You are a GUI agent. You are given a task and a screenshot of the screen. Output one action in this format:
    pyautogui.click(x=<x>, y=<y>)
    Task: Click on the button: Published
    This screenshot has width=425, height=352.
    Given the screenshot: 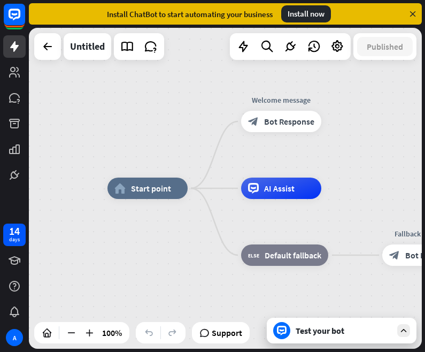 What is the action you would take?
    pyautogui.click(x=385, y=46)
    